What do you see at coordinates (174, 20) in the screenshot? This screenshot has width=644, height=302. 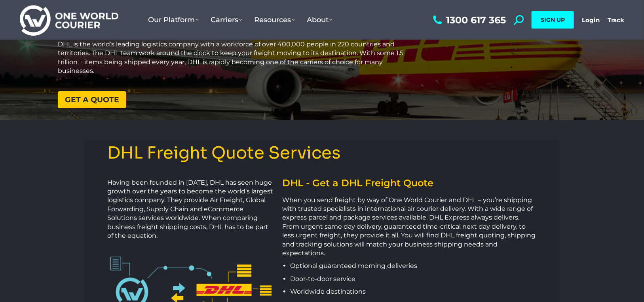 I see `span: Our Platform` at bounding box center [174, 20].